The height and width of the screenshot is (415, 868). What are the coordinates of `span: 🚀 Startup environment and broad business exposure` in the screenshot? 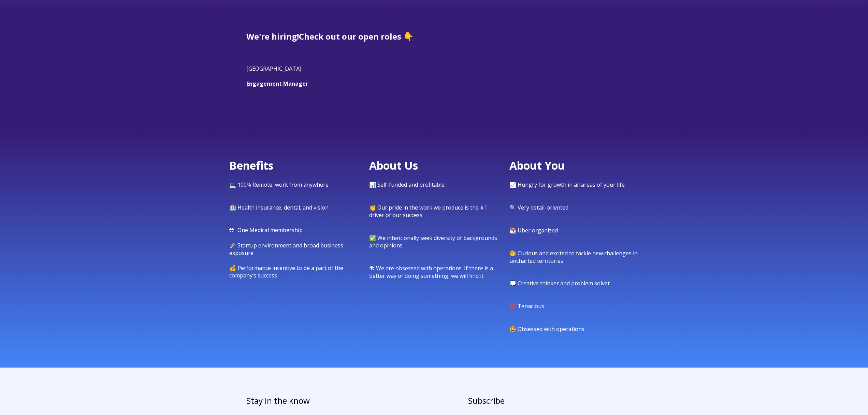 It's located at (286, 249).